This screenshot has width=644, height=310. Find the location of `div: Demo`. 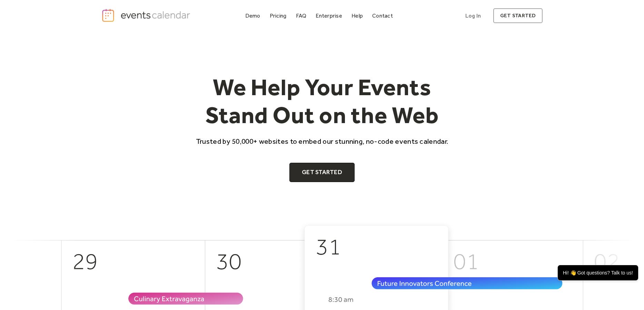

div: Demo is located at coordinates (253, 15).